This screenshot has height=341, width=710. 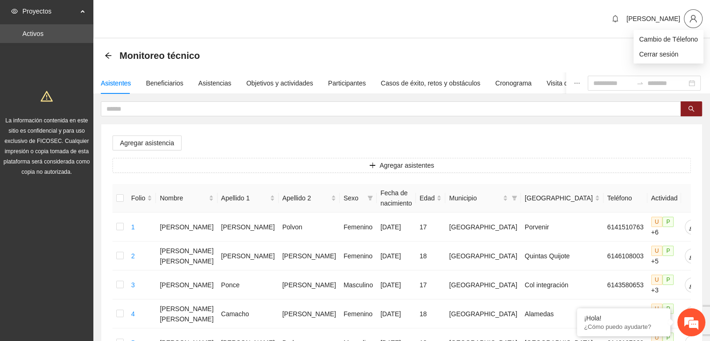 I want to click on div: Asistentes, so click(x=116, y=83).